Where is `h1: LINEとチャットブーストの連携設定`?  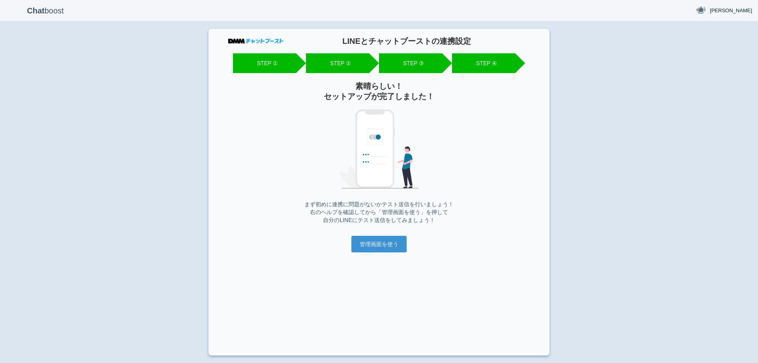
h1: LINEとチャットブーストの連携設定 is located at coordinates (407, 41).